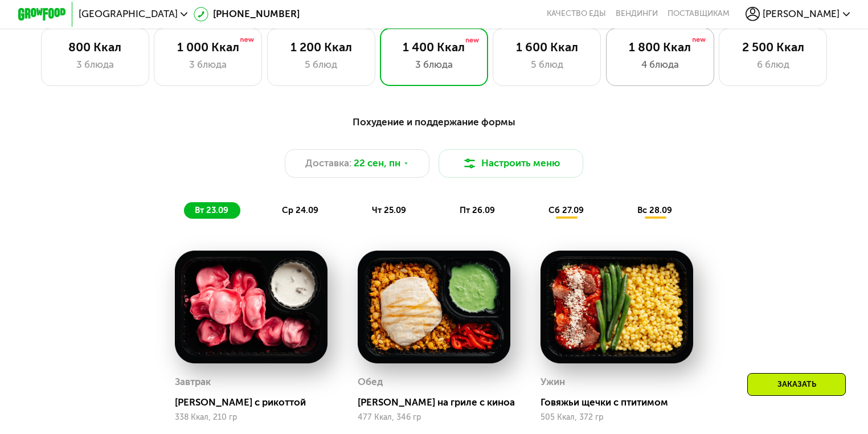  I want to click on span: вт 23.09, so click(212, 211).